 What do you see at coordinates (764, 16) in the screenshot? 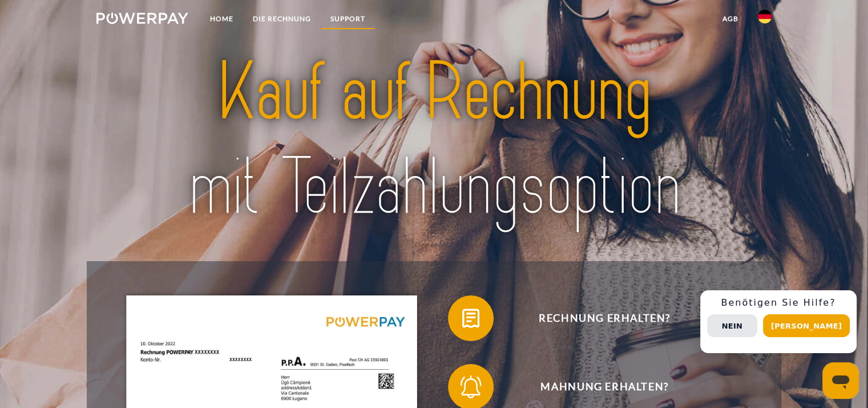
I see `img: de` at bounding box center [764, 16].